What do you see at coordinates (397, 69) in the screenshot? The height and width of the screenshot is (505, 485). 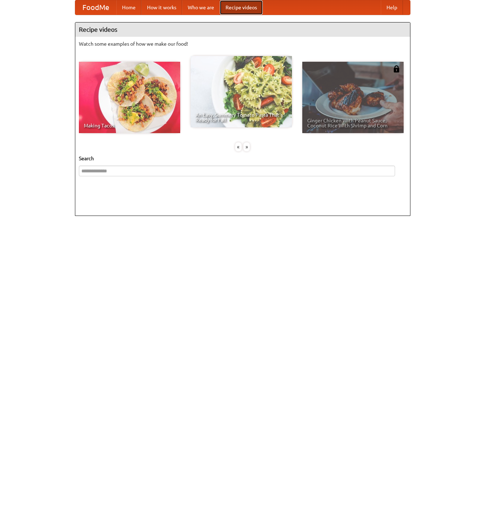 I see `img: 483408.png` at bounding box center [397, 69].